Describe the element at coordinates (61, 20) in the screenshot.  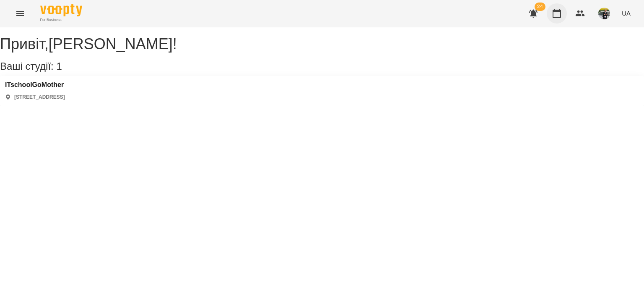
I see `span: For Business` at that location.